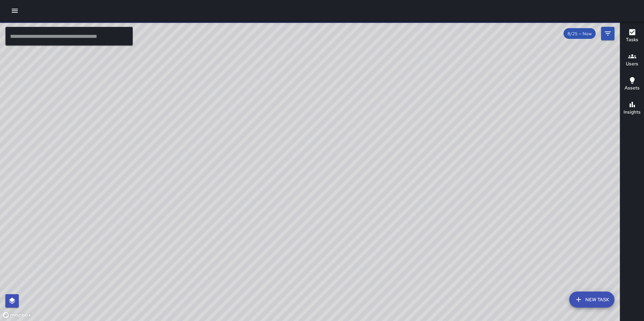 The image size is (644, 321). What do you see at coordinates (632, 61) in the screenshot?
I see `button: Users` at bounding box center [632, 61].